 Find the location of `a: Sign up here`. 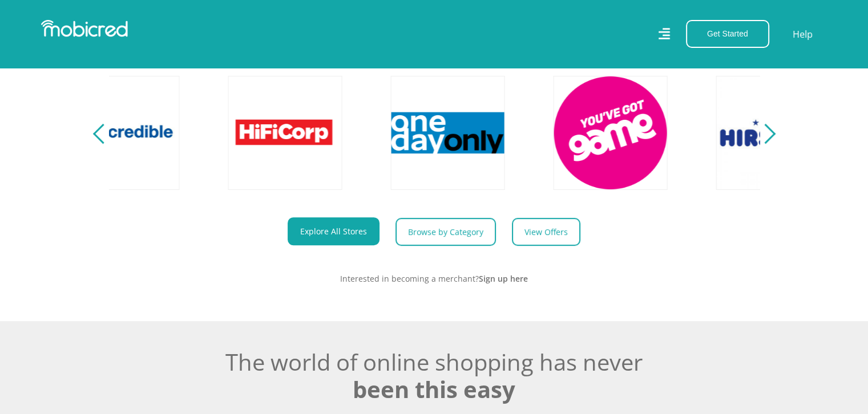

a: Sign up here is located at coordinates (503, 278).